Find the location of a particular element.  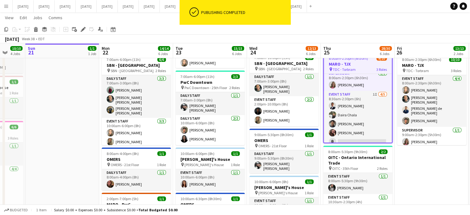

span: 9:00am-5:30pm (8h30m) is located at coordinates (274, 135).